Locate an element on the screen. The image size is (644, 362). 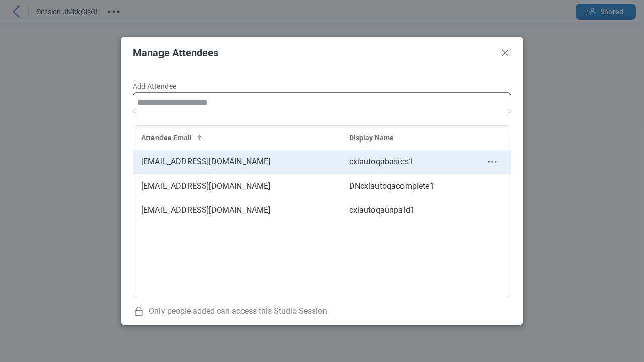
button: context-menu is located at coordinates (492, 162).